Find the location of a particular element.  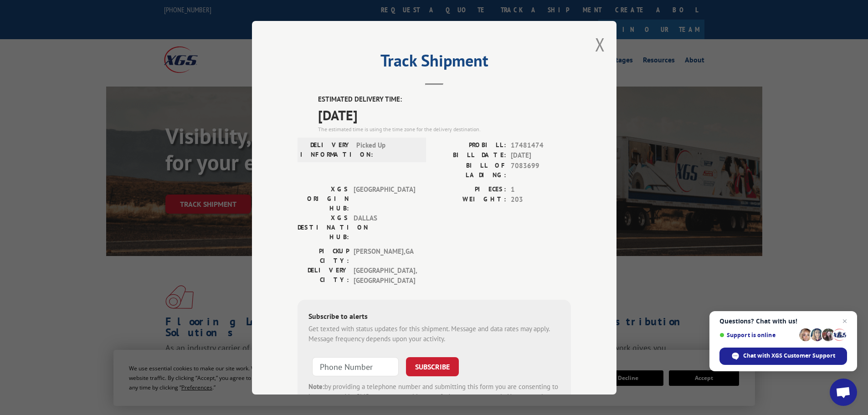

div: Open chat is located at coordinates (844, 392).